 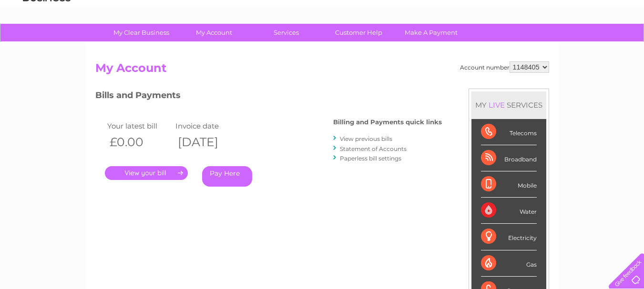 What do you see at coordinates (497, 10) in the screenshot?
I see `span: 0333 014 3131` at bounding box center [497, 10].